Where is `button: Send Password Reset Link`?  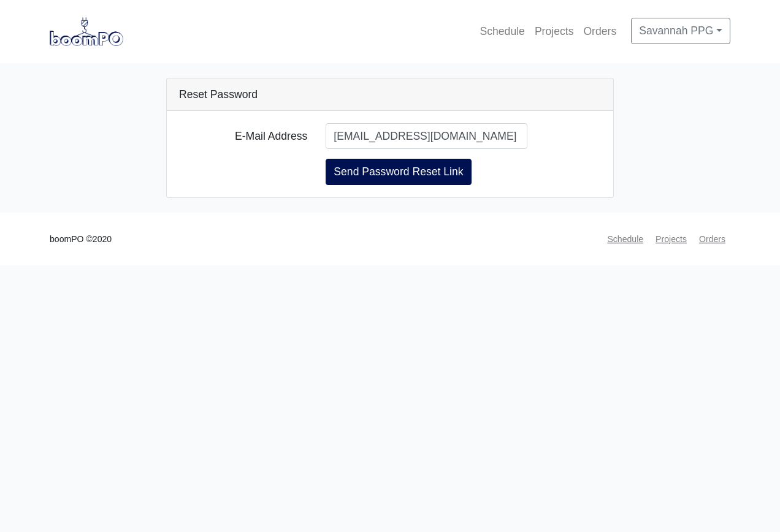
button: Send Password Reset Link is located at coordinates (398, 172).